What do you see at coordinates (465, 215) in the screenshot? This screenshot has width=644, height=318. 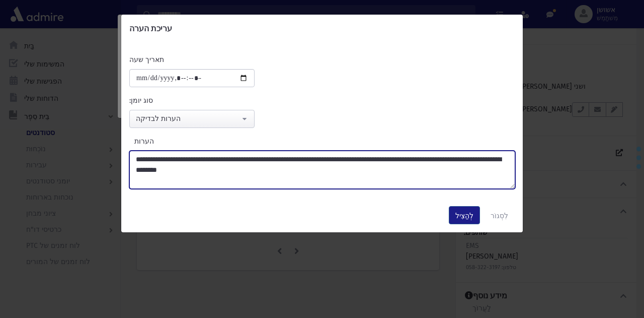 I see `font: לְהַצִיל` at bounding box center [465, 215].